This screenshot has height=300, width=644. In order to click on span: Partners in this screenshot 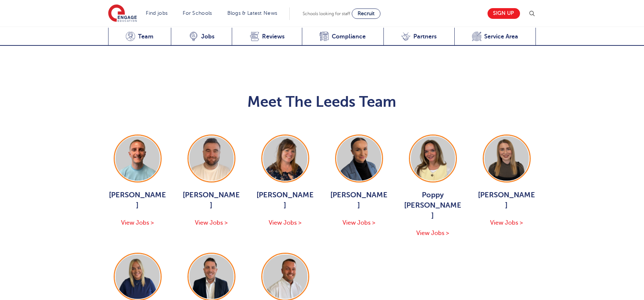, I will do `click(425, 36)`.